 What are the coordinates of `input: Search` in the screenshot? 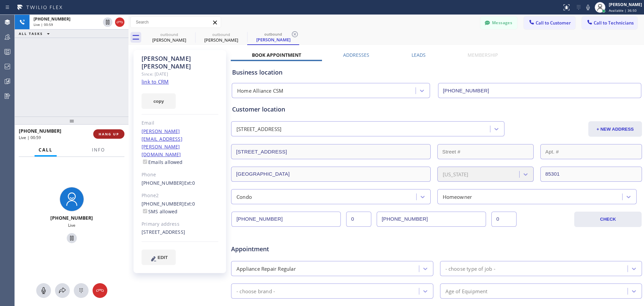 It's located at (176, 22).